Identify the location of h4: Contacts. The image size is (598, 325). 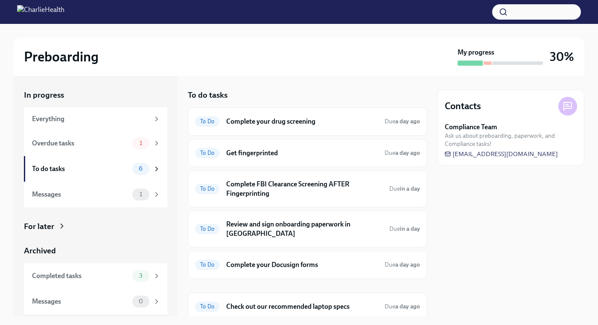
(462, 106).